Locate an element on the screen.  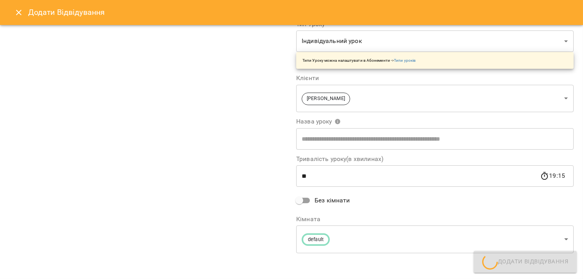
a: Типи уроків is located at coordinates (405, 60).